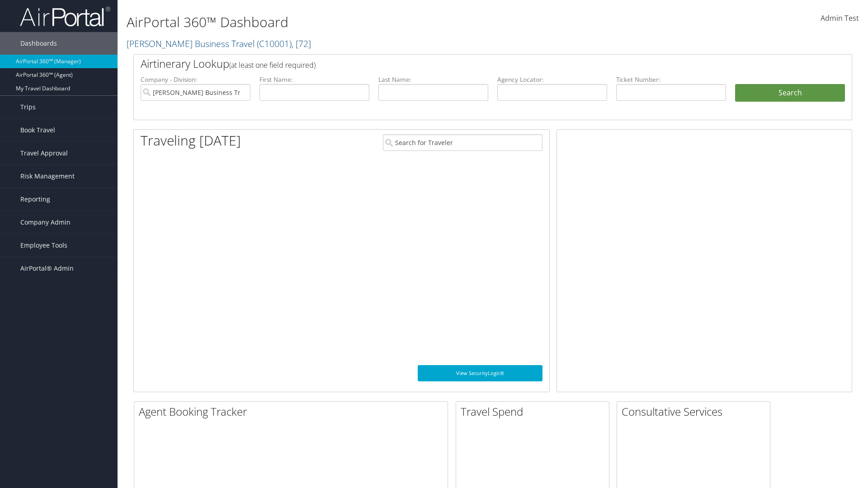  I want to click on h2: Agent Booking Tracker, so click(293, 412).